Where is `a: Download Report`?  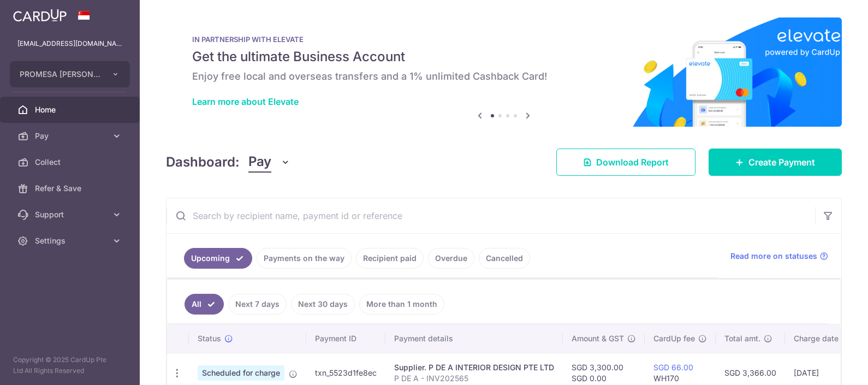
a: Download Report is located at coordinates (626, 162).